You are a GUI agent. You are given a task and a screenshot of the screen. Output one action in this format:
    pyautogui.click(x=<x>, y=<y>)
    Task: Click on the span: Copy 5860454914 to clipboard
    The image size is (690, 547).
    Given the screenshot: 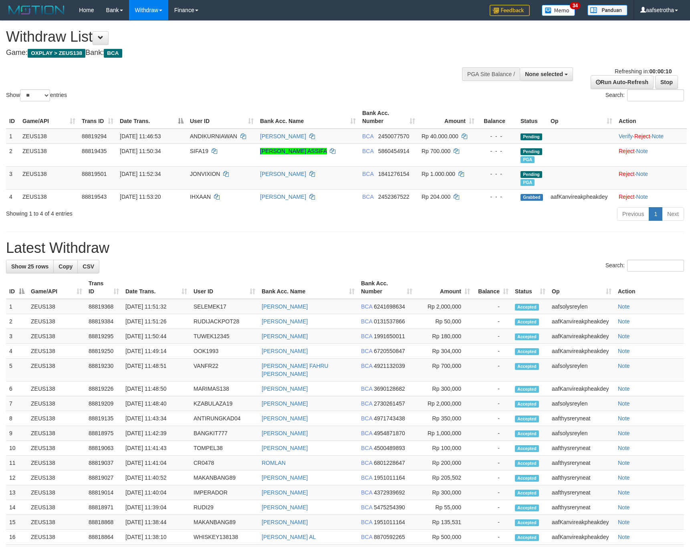 What is the action you would take?
    pyautogui.click(x=394, y=151)
    